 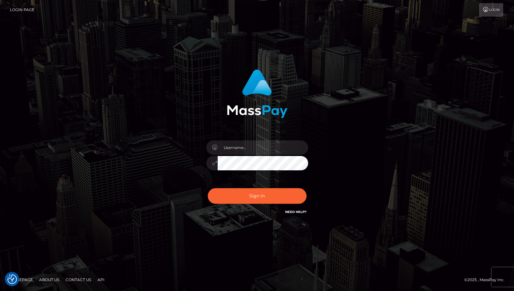 What do you see at coordinates (257, 196) in the screenshot?
I see `button: Sign in` at bounding box center [257, 196].